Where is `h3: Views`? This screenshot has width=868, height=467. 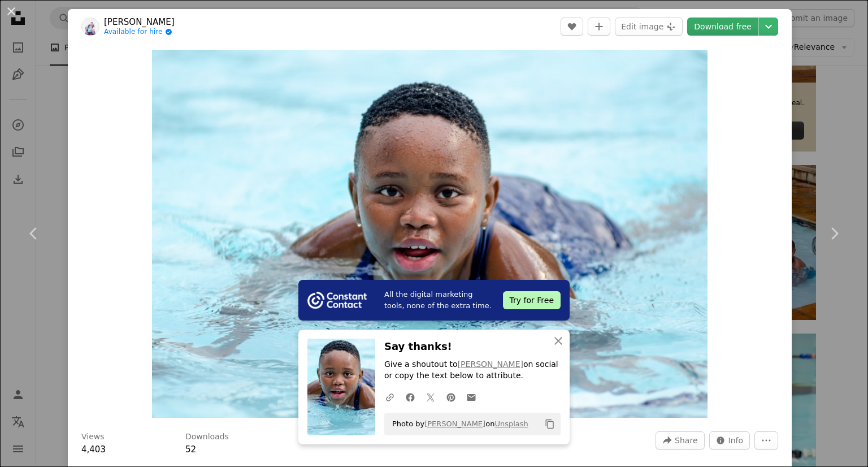 h3: Views is located at coordinates (93, 437).